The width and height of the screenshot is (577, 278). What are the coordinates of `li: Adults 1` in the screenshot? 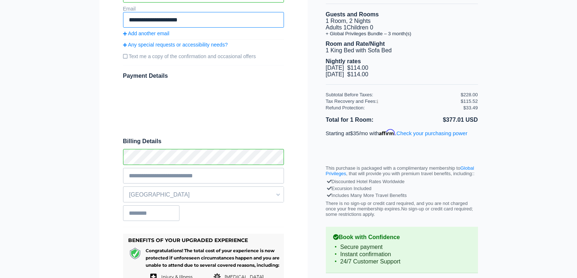 It's located at (402, 28).